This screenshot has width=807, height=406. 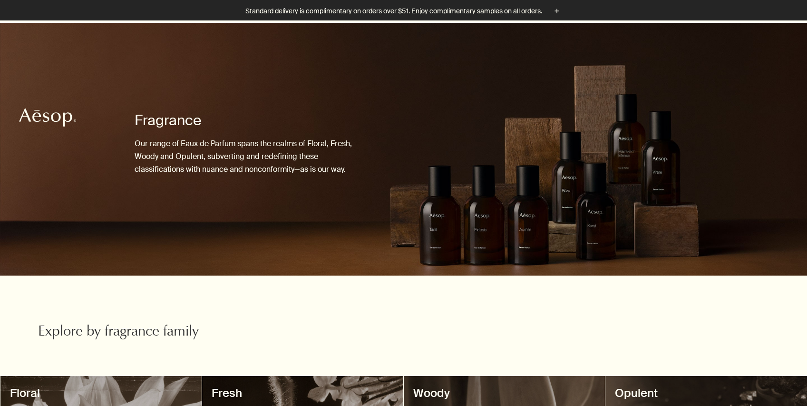 What do you see at coordinates (404, 11) in the screenshot?
I see `button: Standard delivery is complimentary on orders over $51. Enjoy complimentary samples on all orders.` at bounding box center [404, 11].